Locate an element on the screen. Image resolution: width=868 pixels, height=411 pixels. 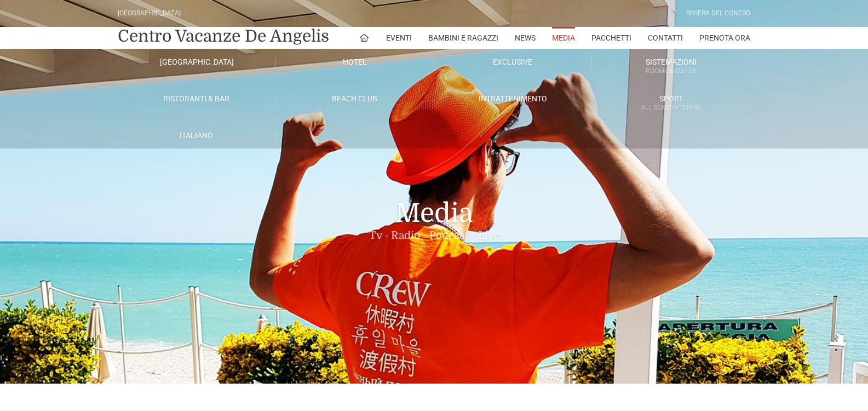
small: Tv - Radio - Podcast - Live is located at coordinates (434, 236).